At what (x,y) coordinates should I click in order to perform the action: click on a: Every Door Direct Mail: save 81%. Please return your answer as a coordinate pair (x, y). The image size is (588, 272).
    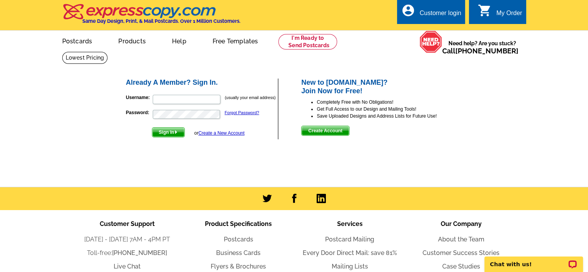
    Looking at the image, I should click on (350, 252).